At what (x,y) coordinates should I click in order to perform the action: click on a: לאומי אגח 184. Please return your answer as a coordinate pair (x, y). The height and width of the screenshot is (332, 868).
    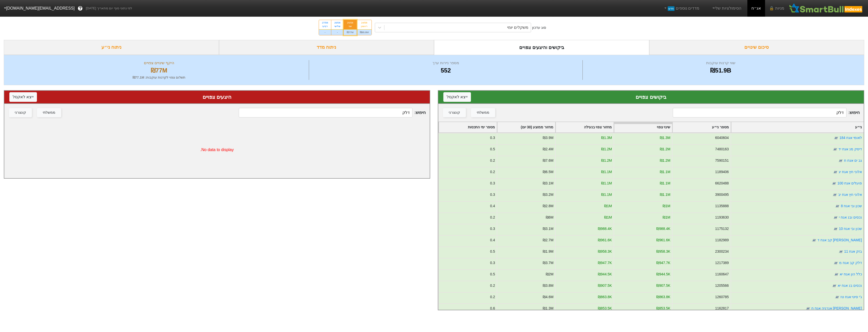
    Looking at the image, I should click on (851, 137).